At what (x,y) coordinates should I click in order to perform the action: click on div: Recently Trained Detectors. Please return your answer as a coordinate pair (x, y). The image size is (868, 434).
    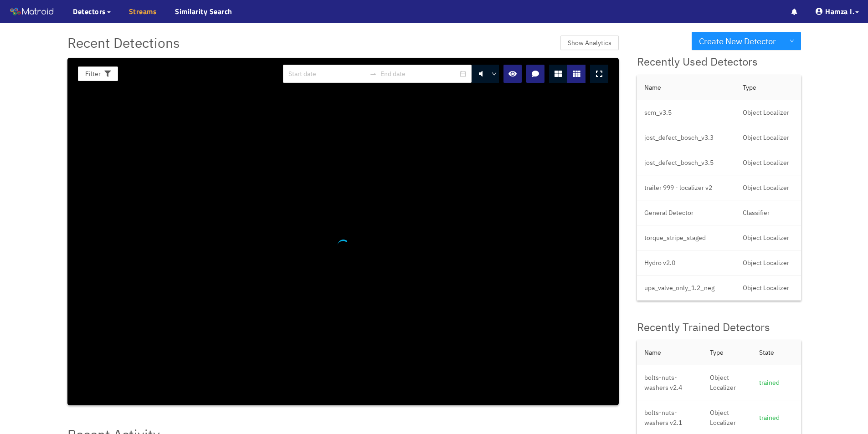
    Looking at the image, I should click on (719, 328).